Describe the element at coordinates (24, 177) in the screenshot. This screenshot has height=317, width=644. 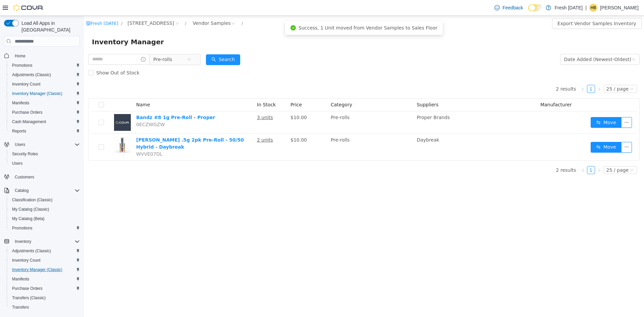
I see `span: Customers` at that location.